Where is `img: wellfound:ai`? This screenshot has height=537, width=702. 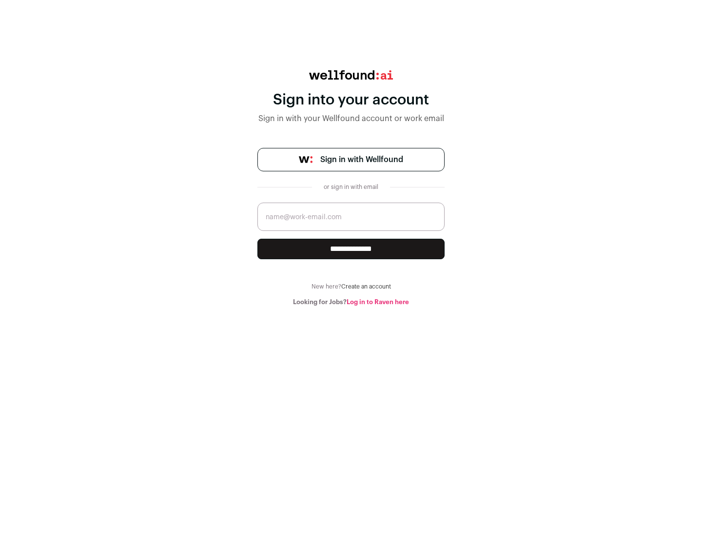
img: wellfound:ai is located at coordinates (351, 75).